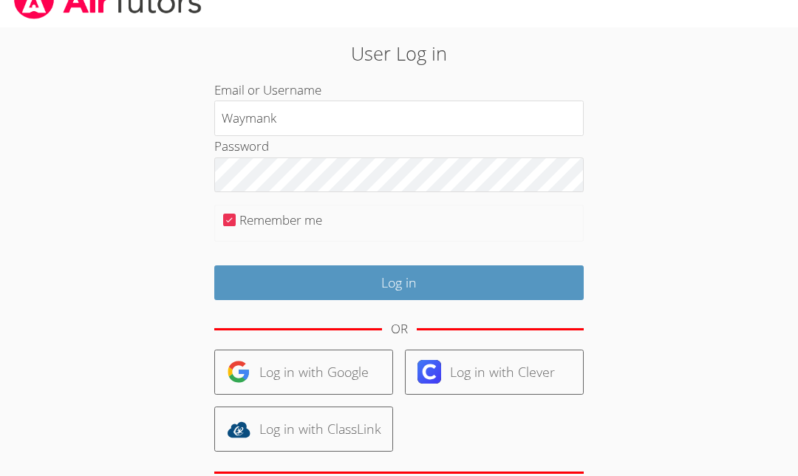  Describe the element at coordinates (399, 329) in the screenshot. I see `div: OR` at that location.